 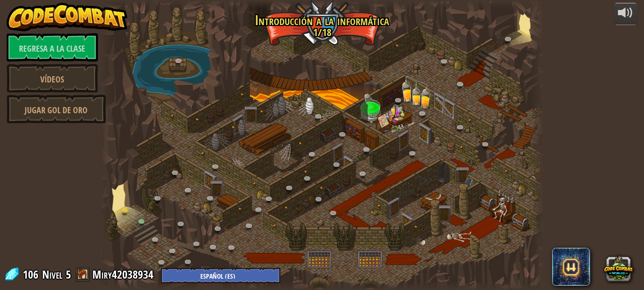 What do you see at coordinates (52, 48) in the screenshot?
I see `a: Regresa a la clase` at bounding box center [52, 48].